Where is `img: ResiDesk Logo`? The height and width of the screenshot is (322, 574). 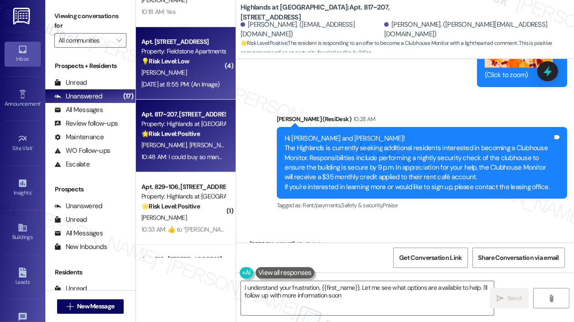 img: ResiDesk Logo is located at coordinates (22, 16).